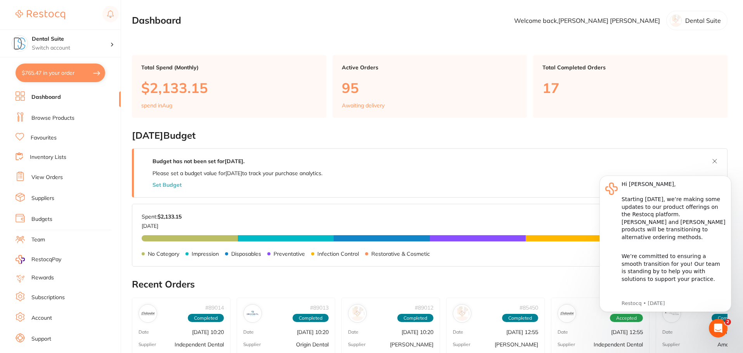 This screenshot has height=353, width=743. What do you see at coordinates (38, 260) in the screenshot?
I see `a: RestocqPay` at bounding box center [38, 260].